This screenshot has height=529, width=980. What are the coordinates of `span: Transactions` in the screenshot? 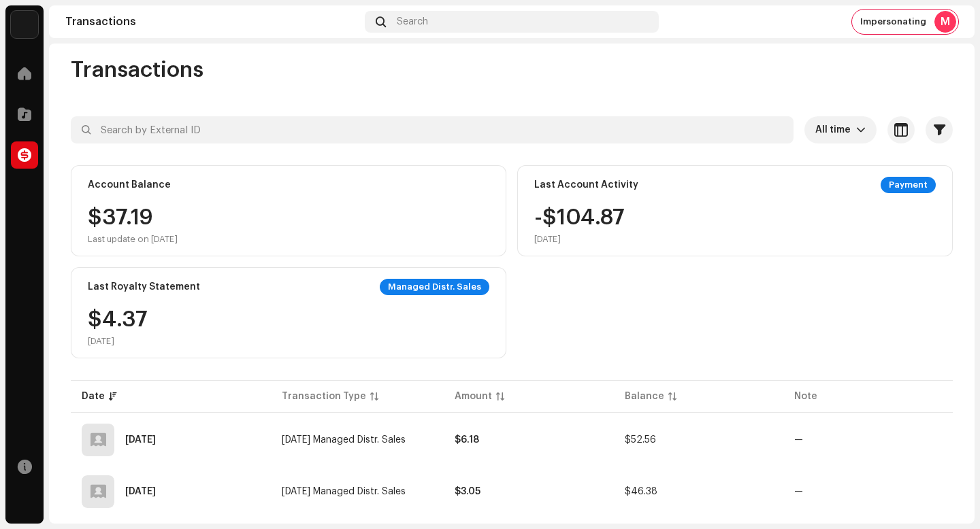 It's located at (137, 70).